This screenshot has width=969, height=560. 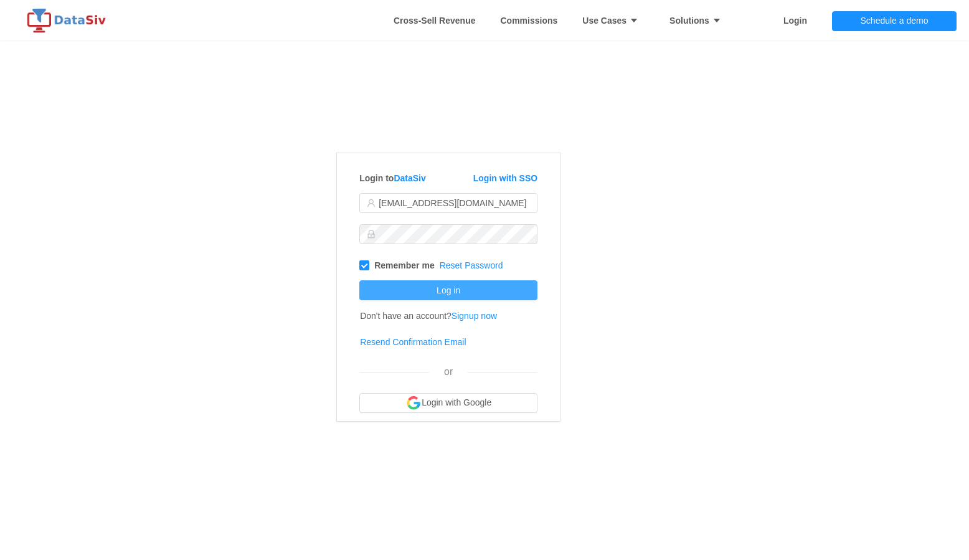 I want to click on i: icon: lock, so click(x=371, y=234).